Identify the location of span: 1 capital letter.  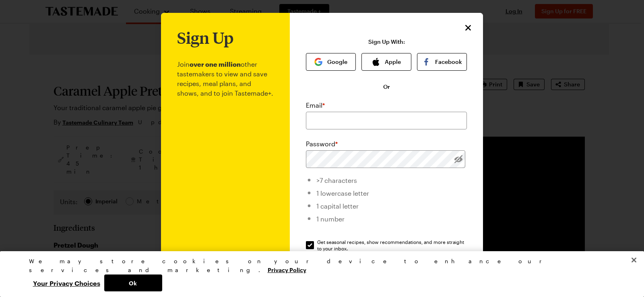
(337, 206).